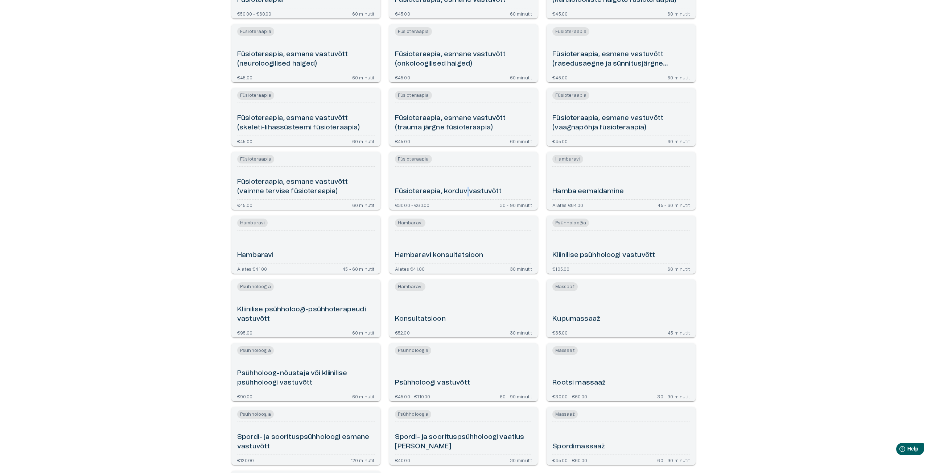 The height and width of the screenshot is (473, 927). Describe the element at coordinates (245, 333) in the screenshot. I see `p: €95.00` at that location.